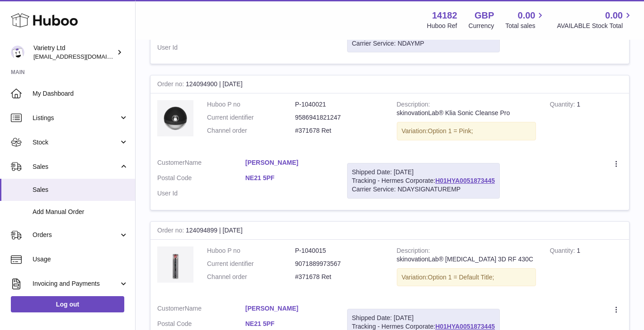 This screenshot has width=644, height=330. I want to click on dd: P-1040015, so click(339, 251).